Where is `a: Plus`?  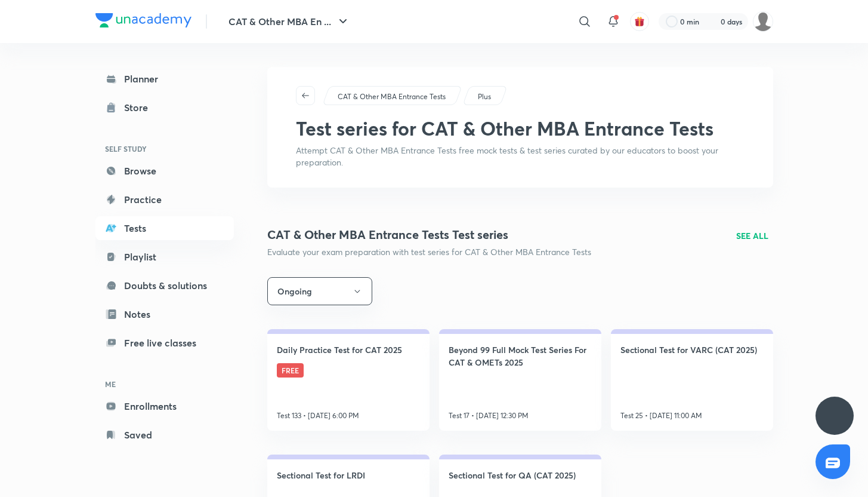 a: Plus is located at coordinates (484, 97).